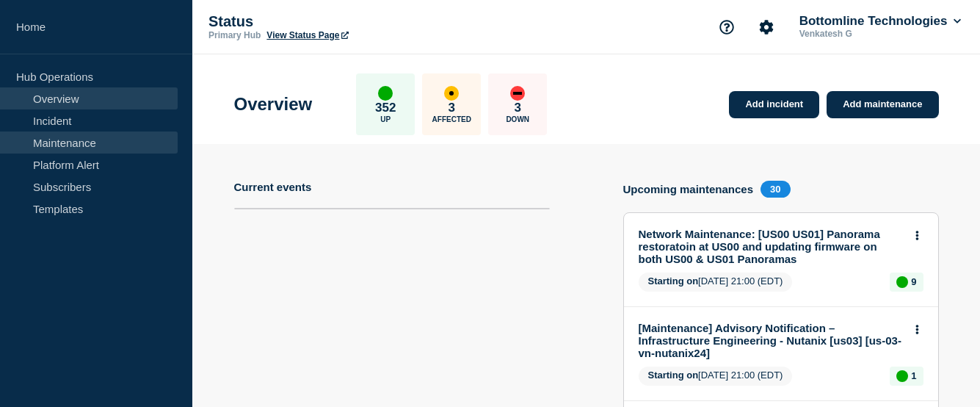 This screenshot has width=980, height=407. Describe the element at coordinates (775, 189) in the screenshot. I see `span: 30` at that location.